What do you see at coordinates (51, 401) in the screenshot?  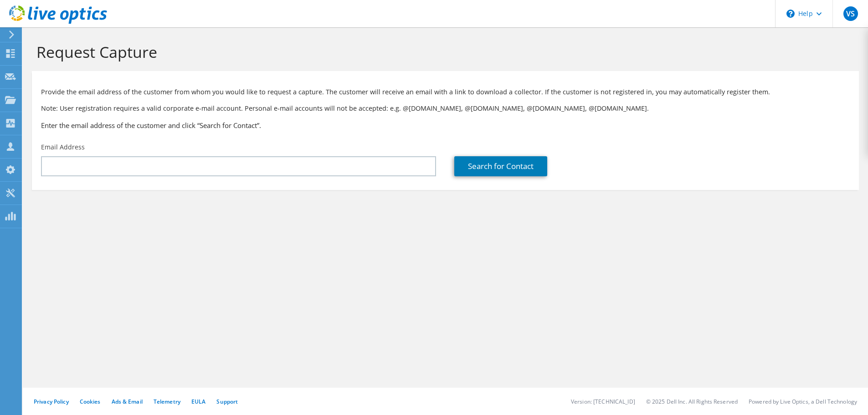 I see `a: Privacy Policy` at bounding box center [51, 401].